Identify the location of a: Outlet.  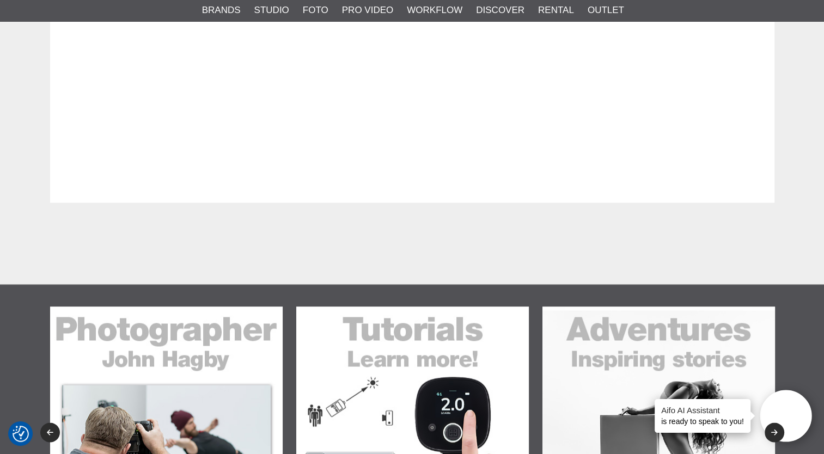
(606, 10).